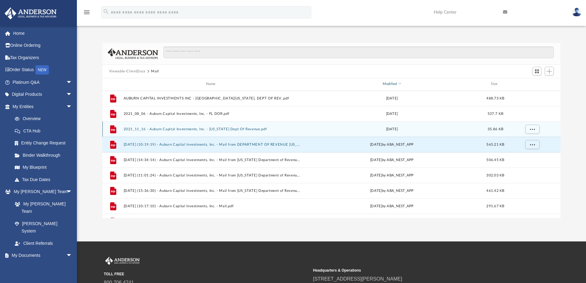  What do you see at coordinates (43, 243) in the screenshot?
I see `a: Client Referrals` at bounding box center [43, 243].